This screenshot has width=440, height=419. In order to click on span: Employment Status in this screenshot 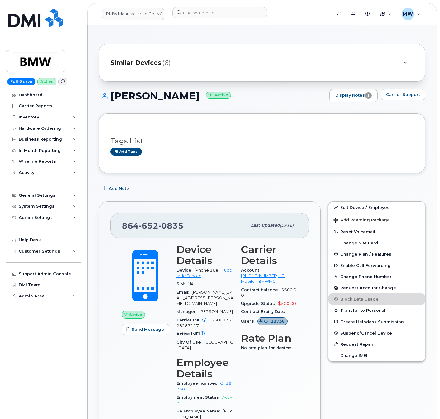, I will do `click(199, 397)`.